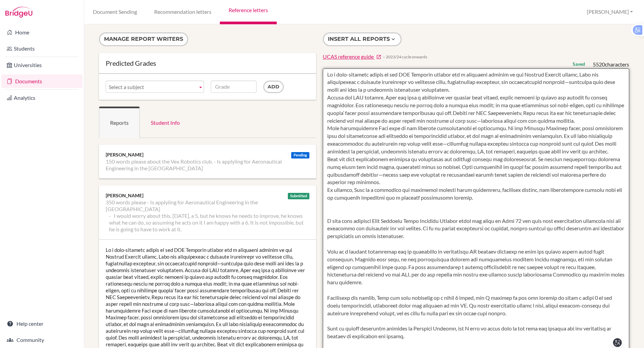 Image resolution: width=644 pixels, height=348 pixels. What do you see at coordinates (42, 323) in the screenshot?
I see `a: Help center` at bounding box center [42, 323].